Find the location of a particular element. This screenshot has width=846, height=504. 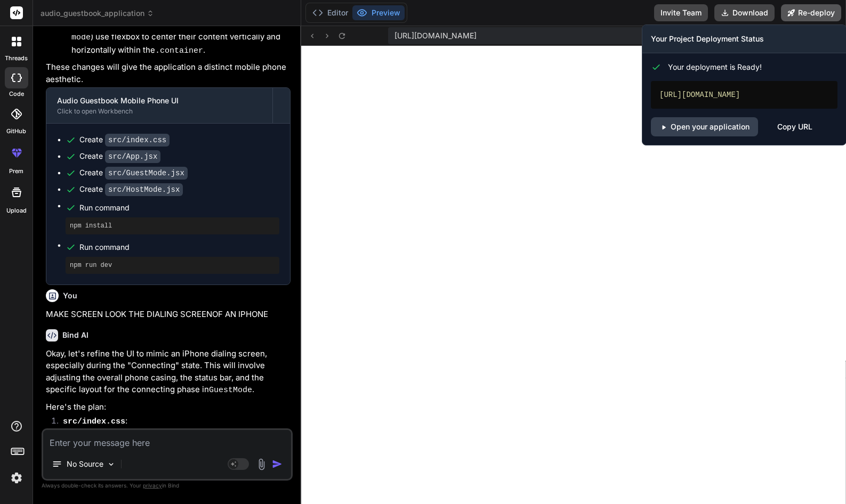

button: Invite Team is located at coordinates (681, 13).